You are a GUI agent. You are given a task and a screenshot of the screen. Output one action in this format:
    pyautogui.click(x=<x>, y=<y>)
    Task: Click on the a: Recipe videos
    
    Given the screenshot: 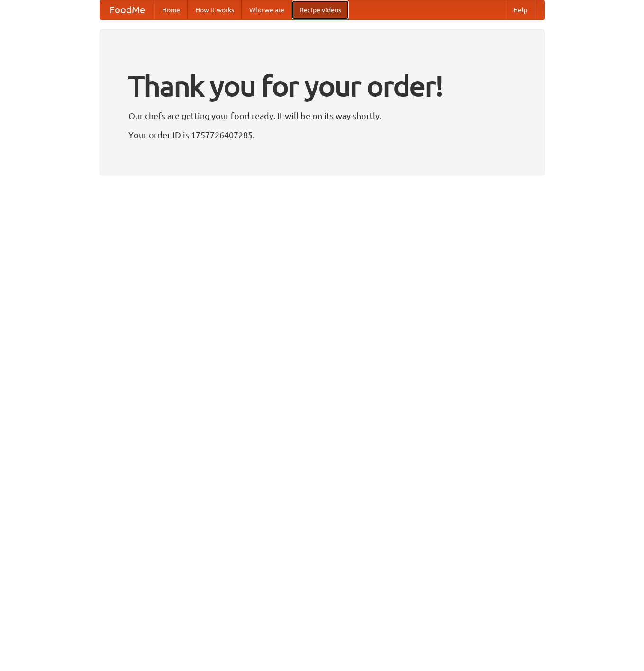 What is the action you would take?
    pyautogui.click(x=321, y=10)
    